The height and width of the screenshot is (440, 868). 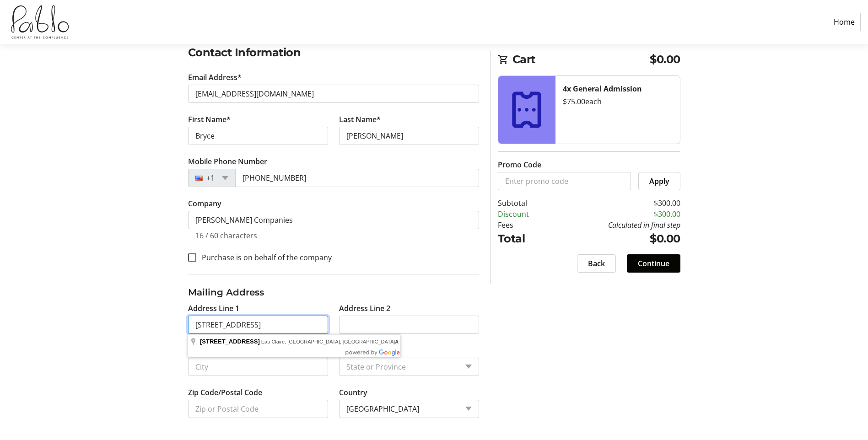 What do you see at coordinates (519, 165) in the screenshot?
I see `label: Promo Code` at bounding box center [519, 165].